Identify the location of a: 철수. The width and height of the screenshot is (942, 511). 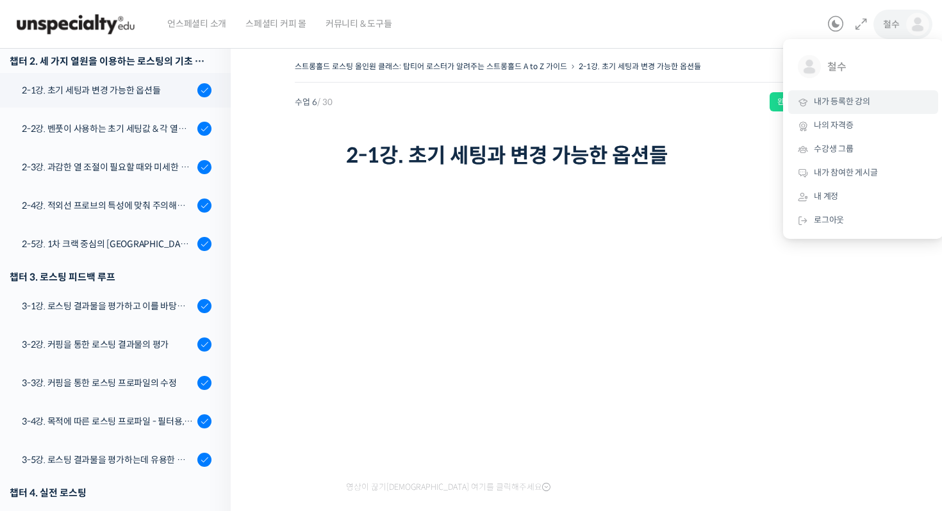
(863, 68).